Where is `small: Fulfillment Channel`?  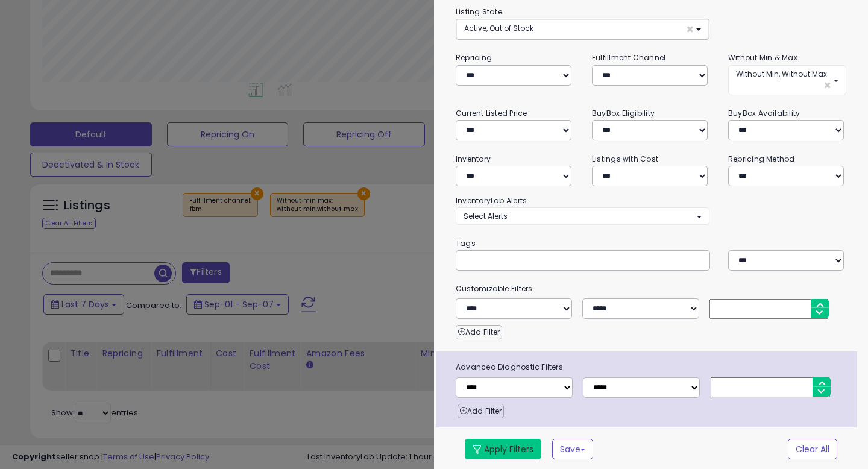 small: Fulfillment Channel is located at coordinates (629, 57).